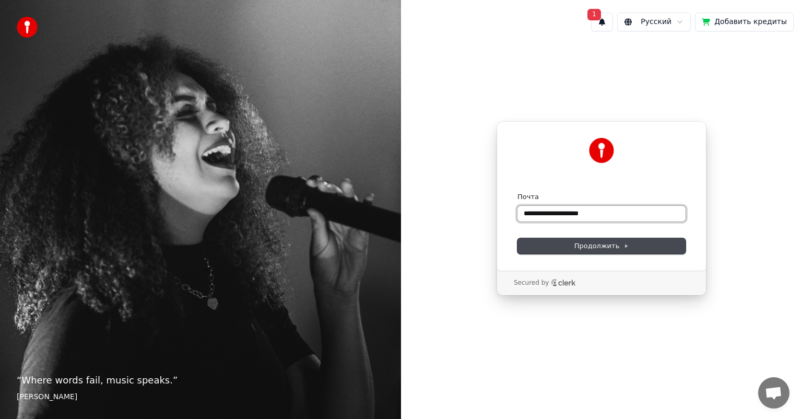 This screenshot has height=419, width=802. Describe the element at coordinates (602, 246) in the screenshot. I see `button: Продолжить` at that location.